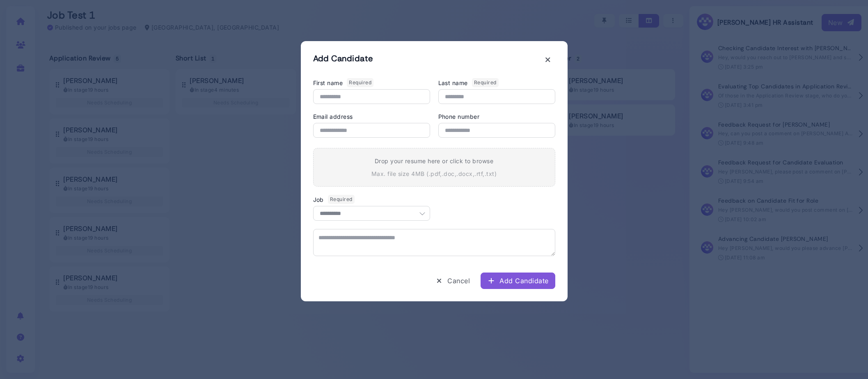 Image resolution: width=868 pixels, height=379 pixels. Describe the element at coordinates (371, 83) in the screenshot. I see `label: First name` at that location.